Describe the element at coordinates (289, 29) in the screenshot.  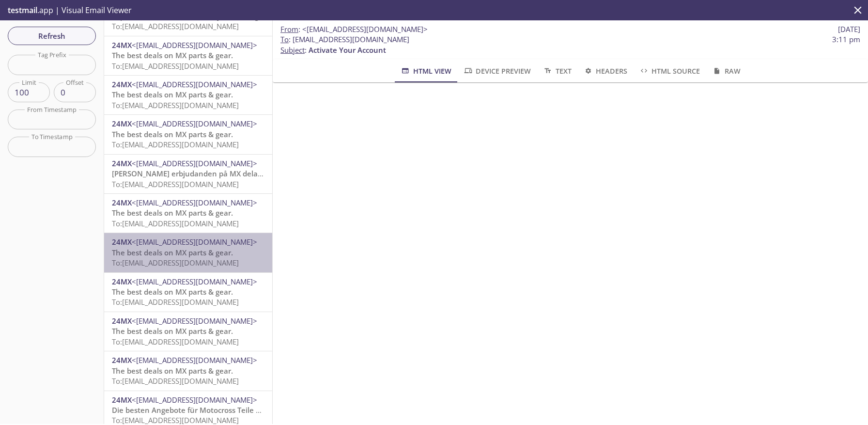
I see `span: From` at that location.